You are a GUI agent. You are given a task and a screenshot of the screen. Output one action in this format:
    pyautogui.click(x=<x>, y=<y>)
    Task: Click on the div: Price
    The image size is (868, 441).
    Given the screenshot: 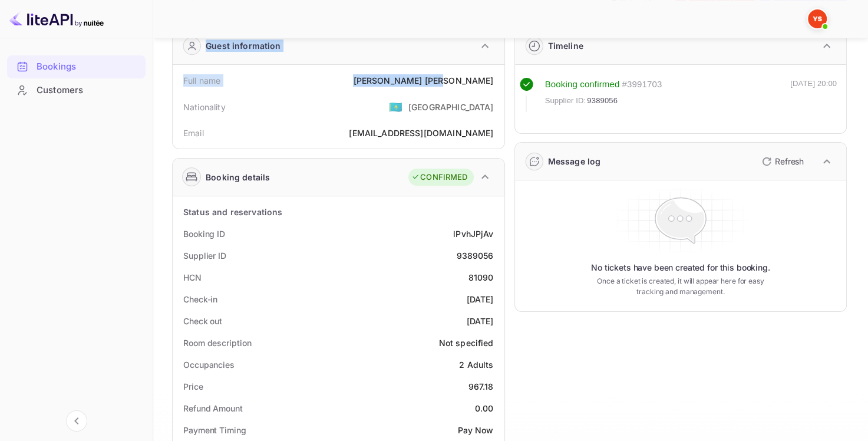 What is the action you would take?
    pyautogui.click(x=193, y=386)
    